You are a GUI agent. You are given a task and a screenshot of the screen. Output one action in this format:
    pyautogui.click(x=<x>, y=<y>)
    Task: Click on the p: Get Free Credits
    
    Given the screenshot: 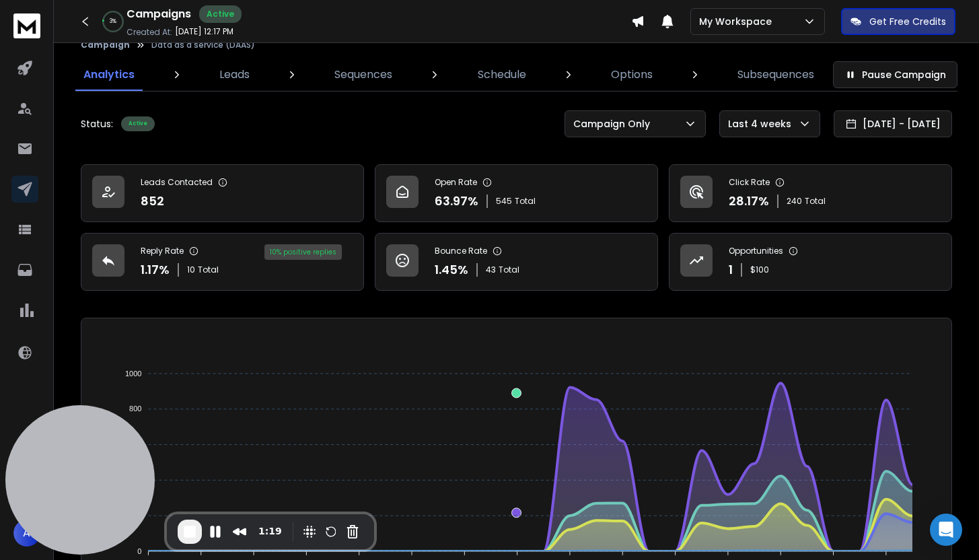 What is the action you would take?
    pyautogui.click(x=908, y=22)
    